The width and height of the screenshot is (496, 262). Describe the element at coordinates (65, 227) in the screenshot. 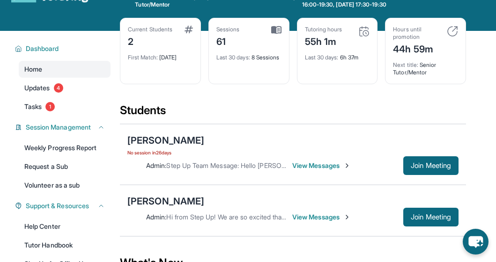

I see `a: Help Center` at that location.